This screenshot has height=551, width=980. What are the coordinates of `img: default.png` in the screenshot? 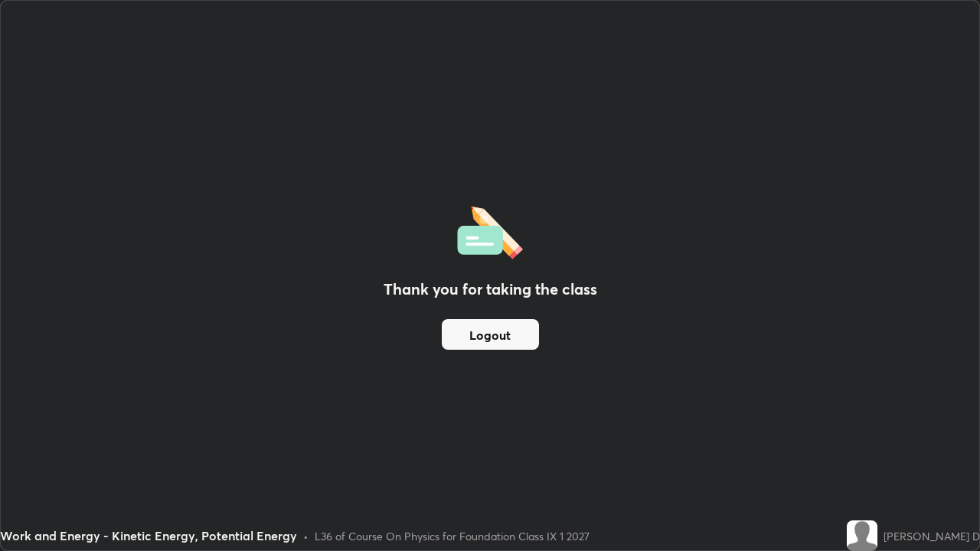 It's located at (862, 535).